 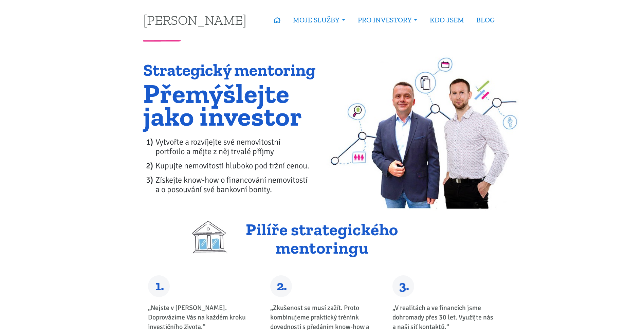 What do you see at coordinates (322, 239) in the screenshot?
I see `h2: Pilíře strategického mentoringu` at bounding box center [322, 239].